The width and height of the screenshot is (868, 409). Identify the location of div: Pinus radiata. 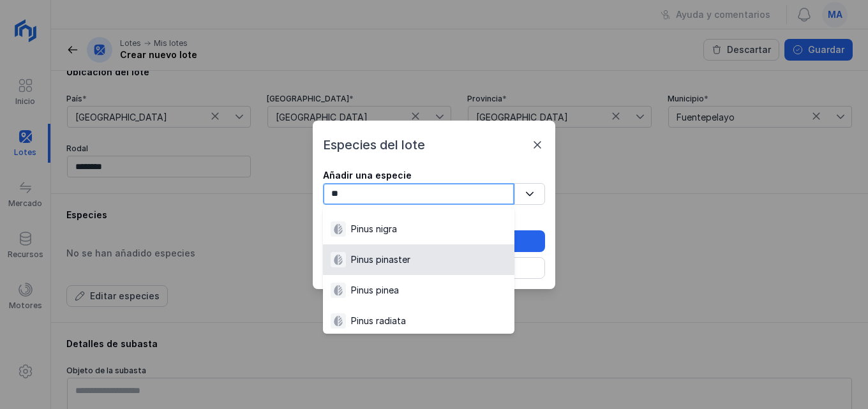
(379, 321).